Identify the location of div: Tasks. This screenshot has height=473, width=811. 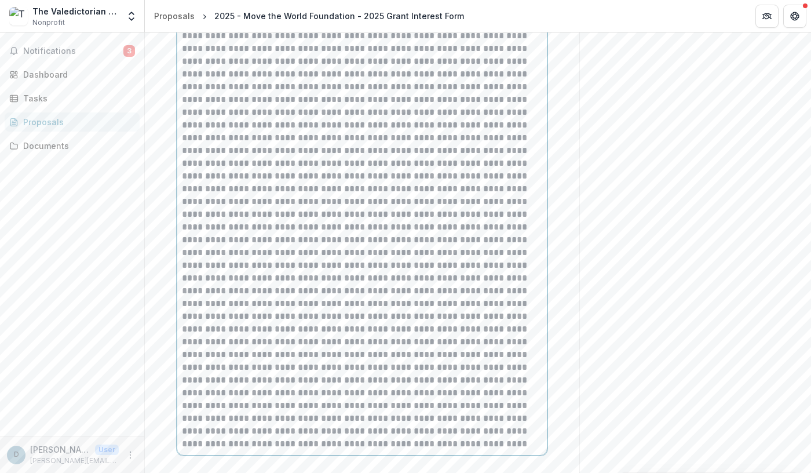
(76, 98).